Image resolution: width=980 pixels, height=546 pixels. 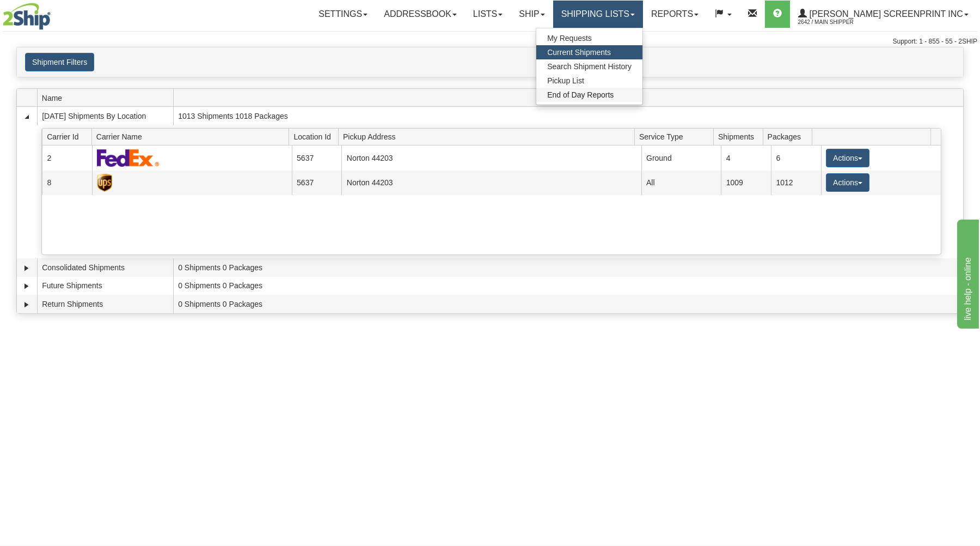 What do you see at coordinates (746, 183) in the screenshot?
I see `td: 1009` at bounding box center [746, 183].